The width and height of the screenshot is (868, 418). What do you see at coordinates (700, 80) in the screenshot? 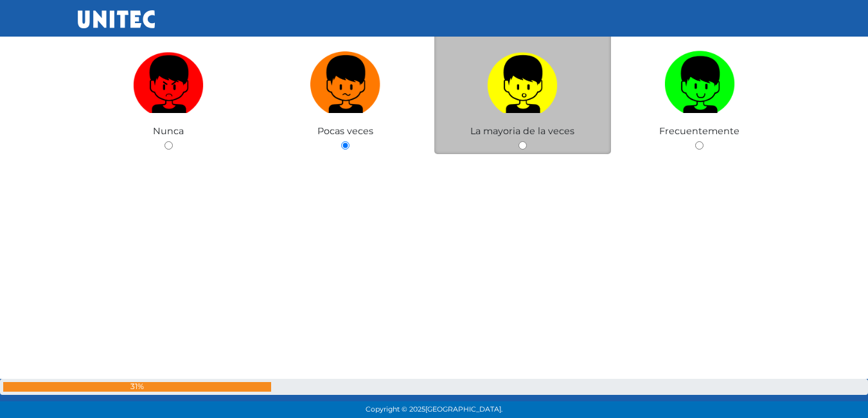
I see `img: Frecuentemente` at bounding box center [700, 80].